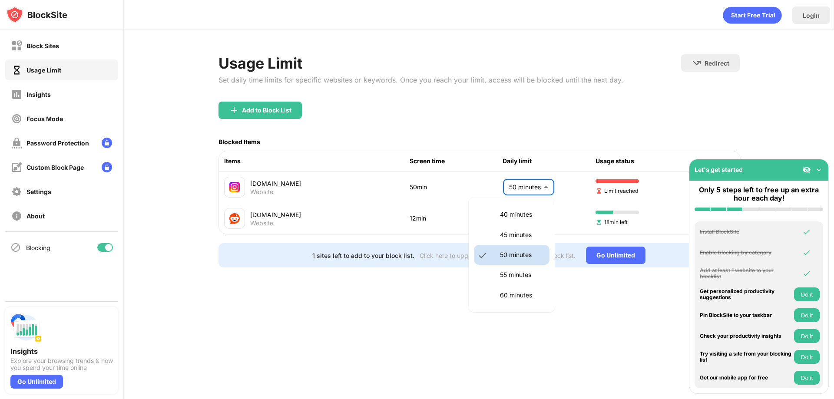  What do you see at coordinates (522, 235) in the screenshot?
I see `p: 45 minutes` at bounding box center [522, 235].